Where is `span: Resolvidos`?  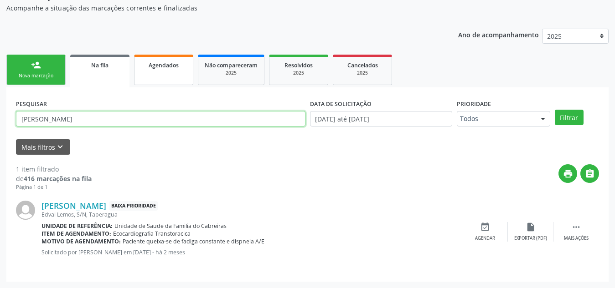
span: Resolvidos is located at coordinates (298, 65).